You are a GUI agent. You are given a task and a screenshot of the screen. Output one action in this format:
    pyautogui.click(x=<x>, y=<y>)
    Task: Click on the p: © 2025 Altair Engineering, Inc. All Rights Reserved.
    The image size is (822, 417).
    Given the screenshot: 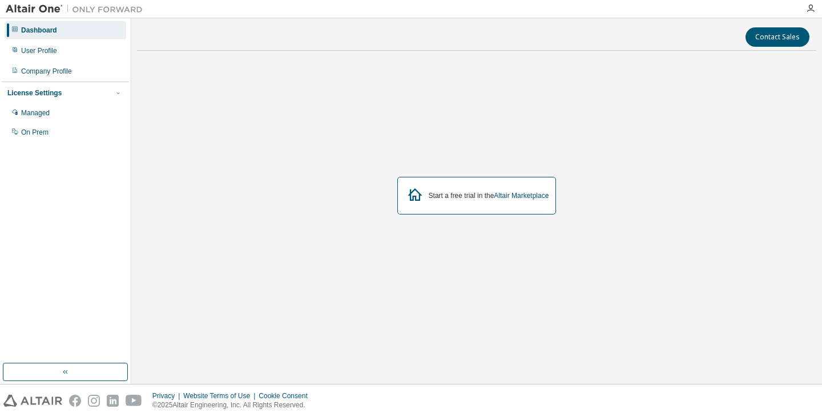 What is the action you would take?
    pyautogui.click(x=233, y=405)
    